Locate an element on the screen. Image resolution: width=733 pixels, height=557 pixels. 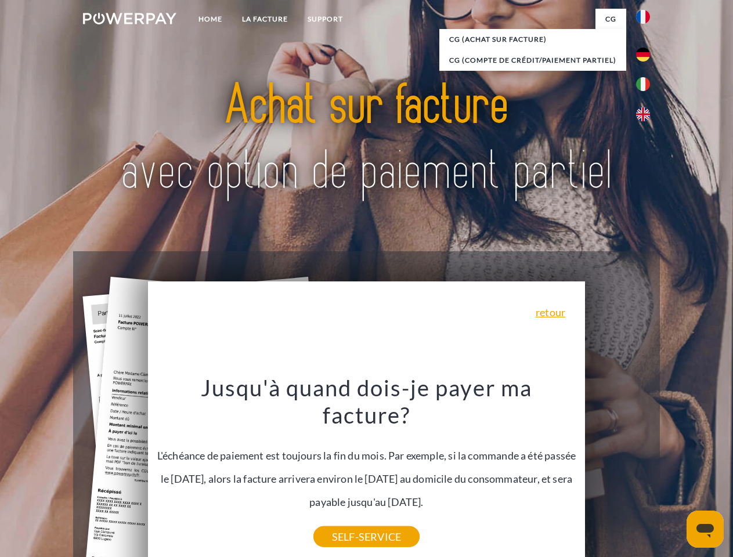
a: CG is located at coordinates (611, 19).